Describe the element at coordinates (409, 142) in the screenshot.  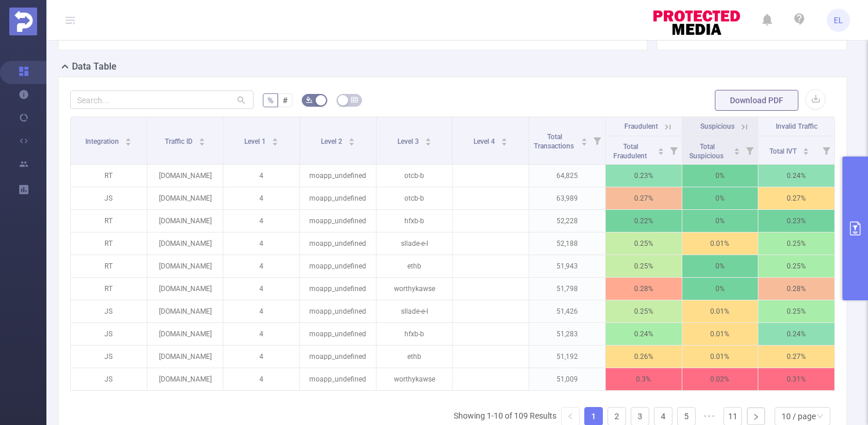
I see `span: Level 3` at that location.